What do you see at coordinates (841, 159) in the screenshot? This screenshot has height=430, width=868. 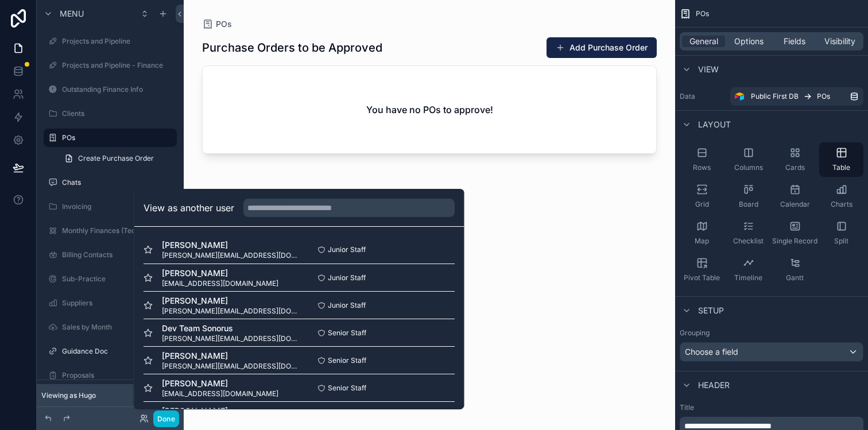 I see `button: Table` at bounding box center [841, 159].